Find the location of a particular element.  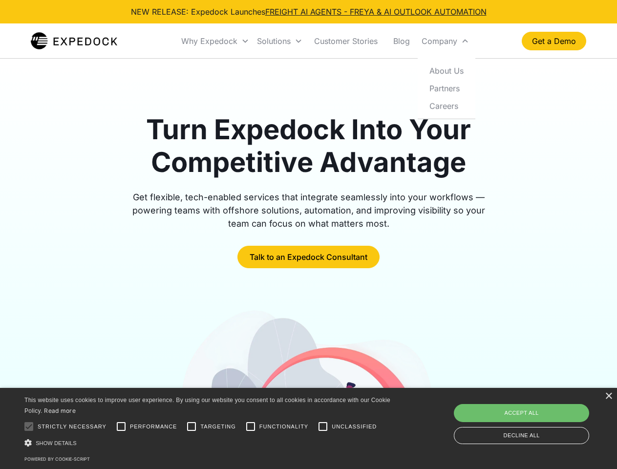

span: Unclassified is located at coordinates (354, 426).